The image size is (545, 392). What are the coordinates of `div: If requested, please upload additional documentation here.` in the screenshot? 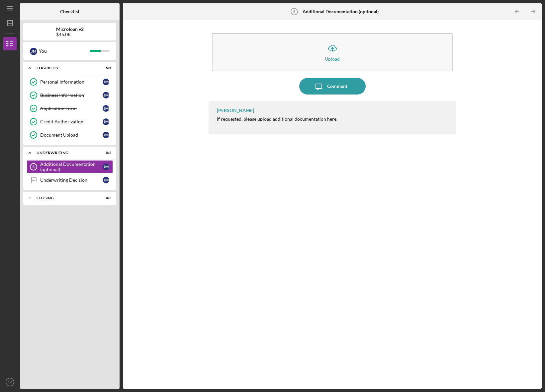 It's located at (277, 119).